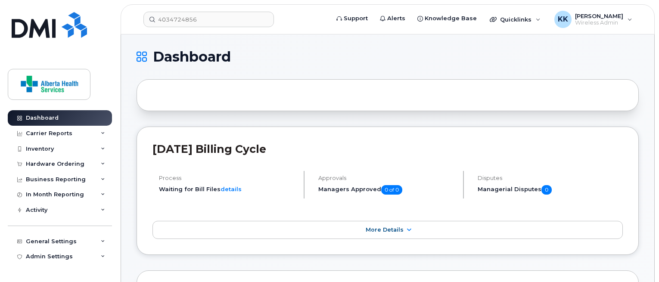 Image resolution: width=659 pixels, height=282 pixels. I want to click on h4: Approvals, so click(387, 178).